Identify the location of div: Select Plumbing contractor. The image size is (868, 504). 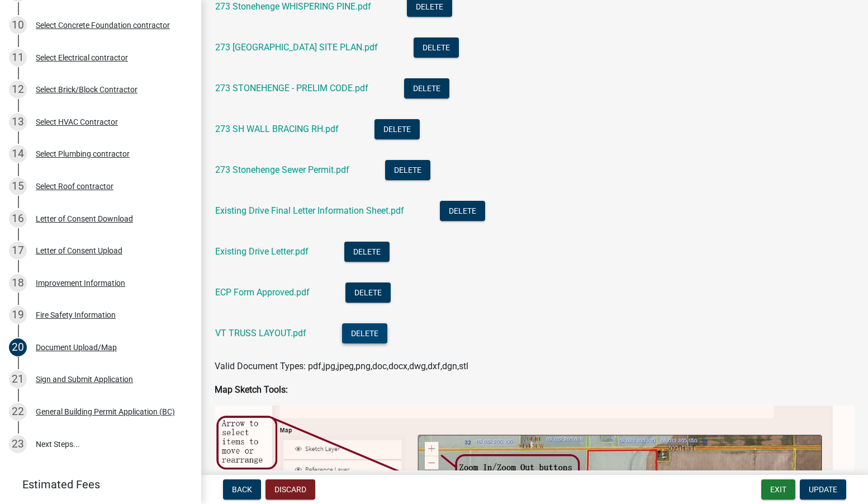
(83, 153).